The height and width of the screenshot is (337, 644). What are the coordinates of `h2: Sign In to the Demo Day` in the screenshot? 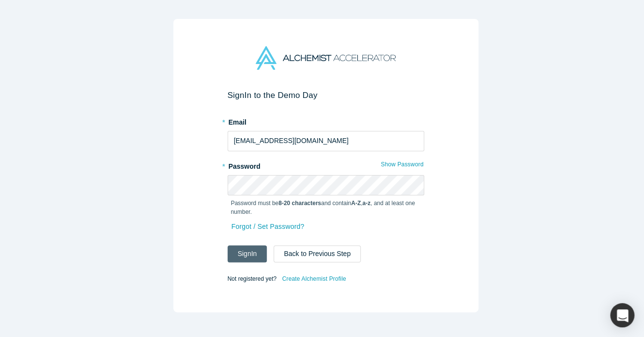 It's located at (326, 95).